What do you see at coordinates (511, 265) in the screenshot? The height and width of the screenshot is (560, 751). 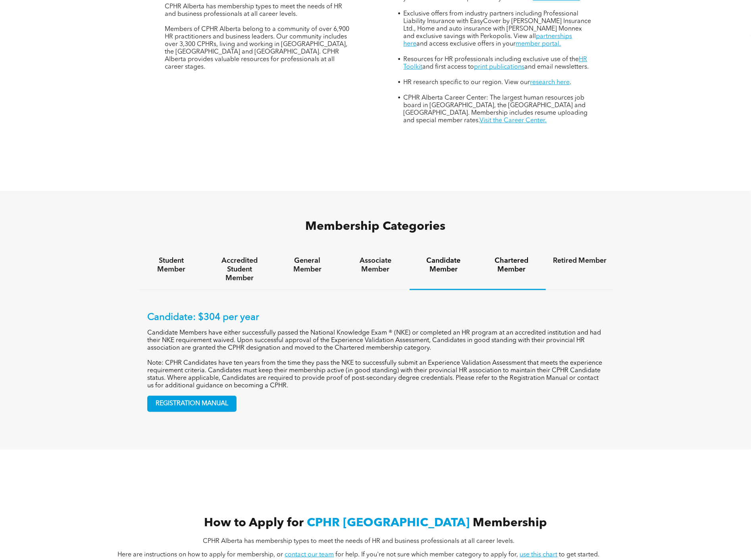 I see `h4: Chartered Member` at bounding box center [511, 265].